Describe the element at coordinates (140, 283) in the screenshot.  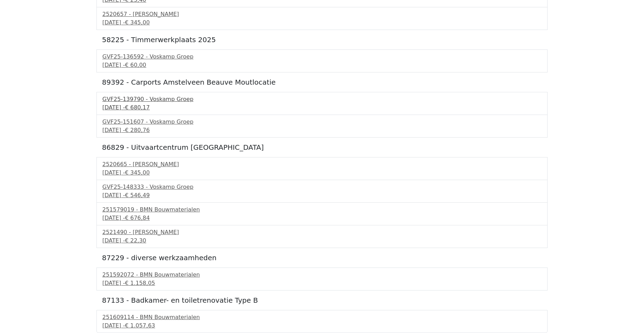
I see `span: € 1.158,05` at that location.